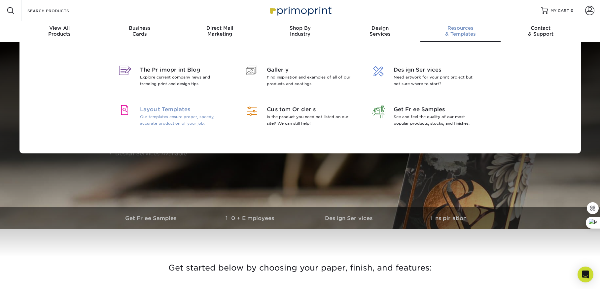 This screenshot has width=600, height=289. I want to click on span: Contact, so click(540, 28).